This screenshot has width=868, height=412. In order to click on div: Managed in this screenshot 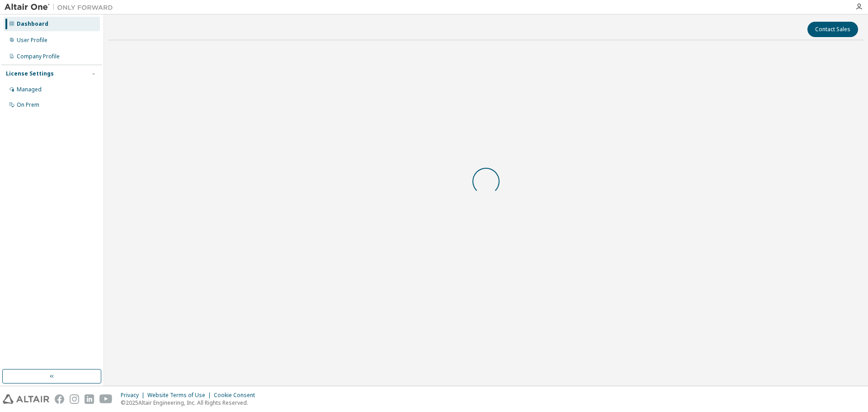, I will do `click(29, 89)`.